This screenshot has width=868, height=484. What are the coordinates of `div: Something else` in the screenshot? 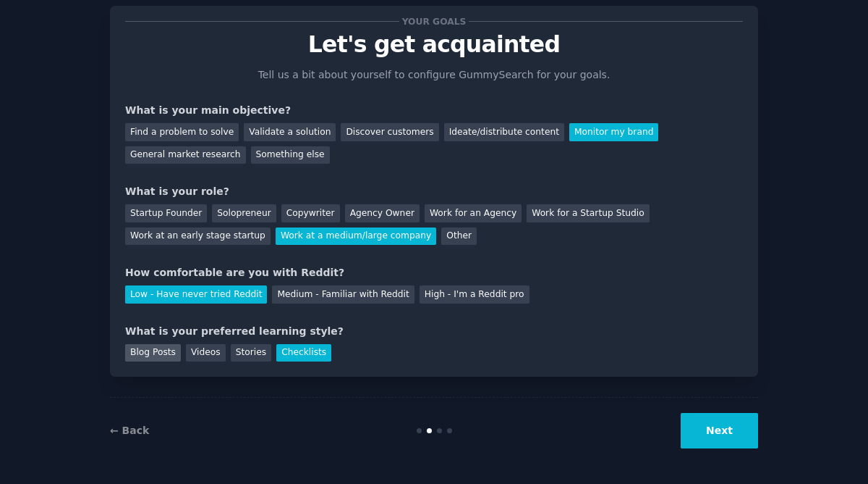 It's located at (290, 155).